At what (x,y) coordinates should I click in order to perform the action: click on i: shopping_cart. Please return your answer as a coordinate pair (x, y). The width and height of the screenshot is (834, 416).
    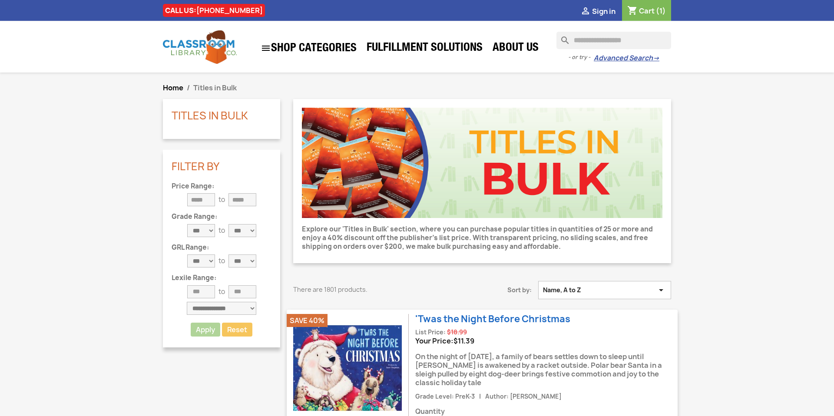
    Looking at the image, I should click on (633, 11).